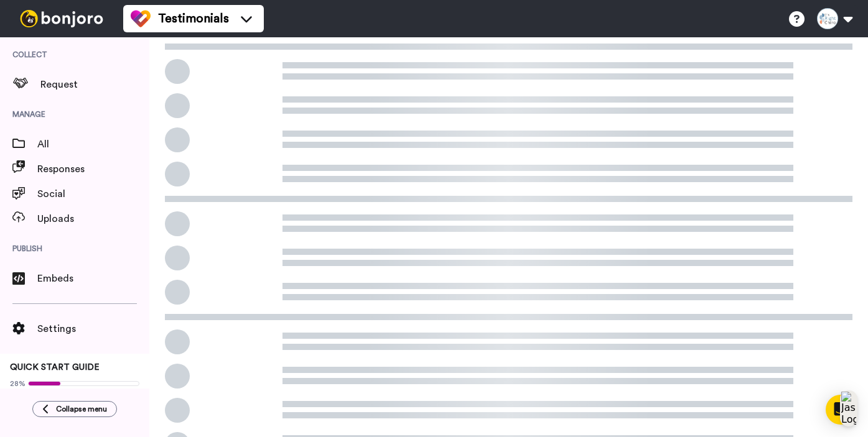  What do you see at coordinates (61, 19) in the screenshot?
I see `img: bj-logo-header-white.svg` at bounding box center [61, 19].